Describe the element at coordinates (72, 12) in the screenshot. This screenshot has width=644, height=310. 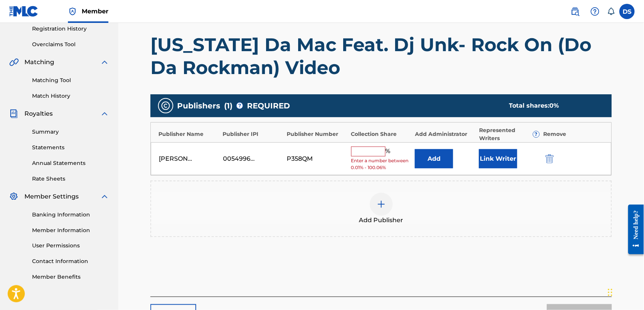
I see `img: Top Rightsholder` at that location.